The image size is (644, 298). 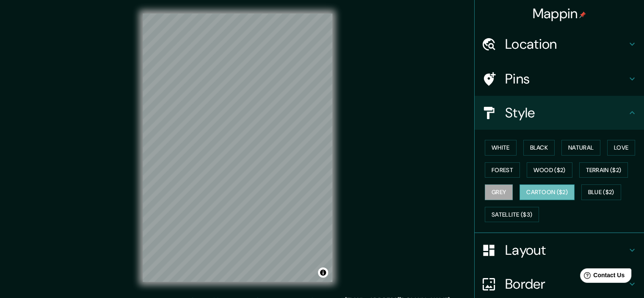 What do you see at coordinates (539, 148) in the screenshot?
I see `button: Black` at bounding box center [539, 148].